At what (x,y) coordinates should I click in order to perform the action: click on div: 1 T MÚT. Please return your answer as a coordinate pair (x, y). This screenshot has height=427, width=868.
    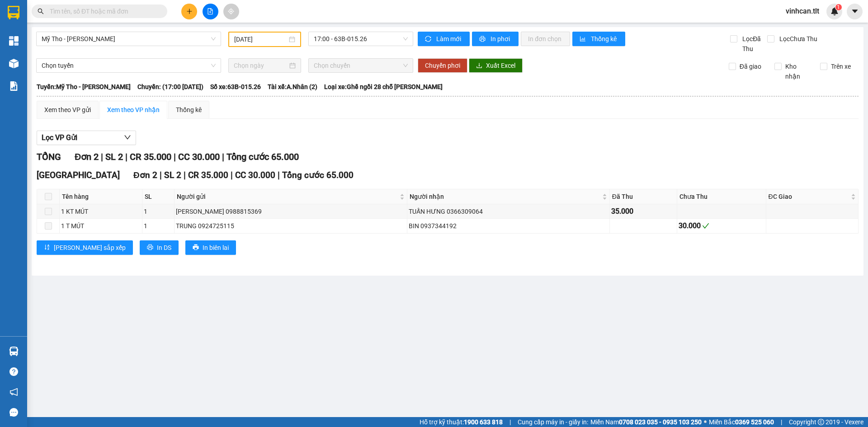
    Looking at the image, I should click on (101, 226).